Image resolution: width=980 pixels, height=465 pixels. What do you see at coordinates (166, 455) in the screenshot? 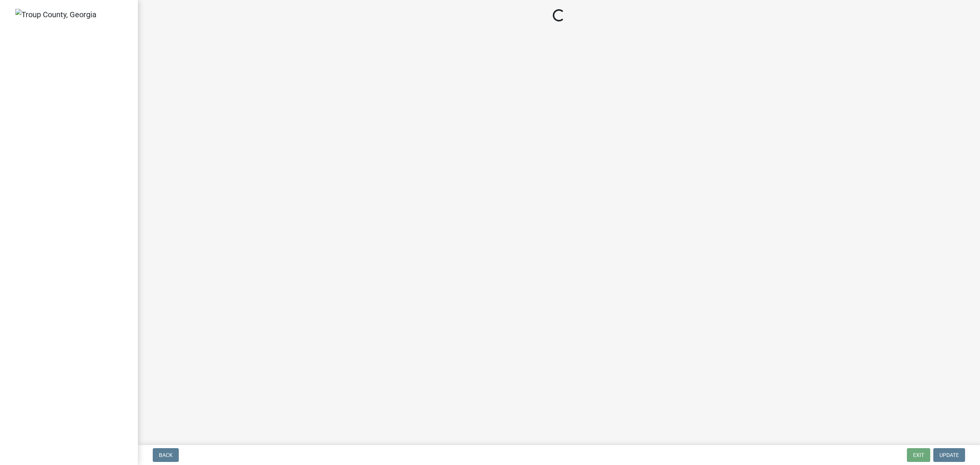
I see `button: Back` at bounding box center [166, 455].